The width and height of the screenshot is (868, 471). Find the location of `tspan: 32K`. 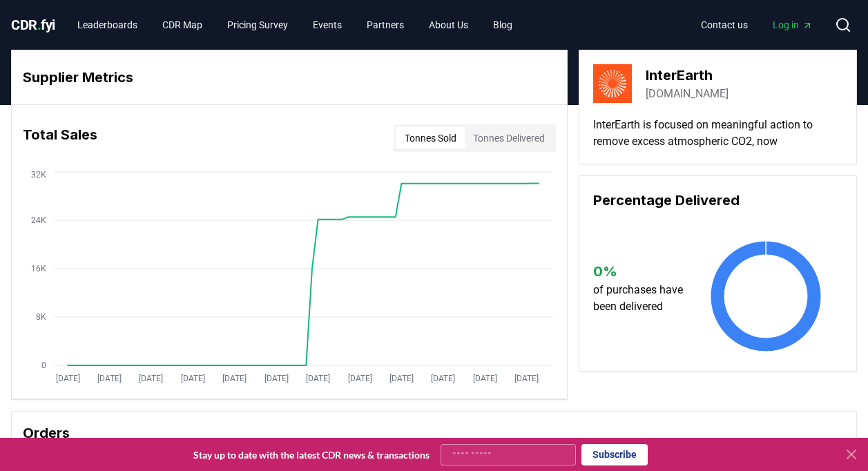

tspan: 32K is located at coordinates (39, 175).